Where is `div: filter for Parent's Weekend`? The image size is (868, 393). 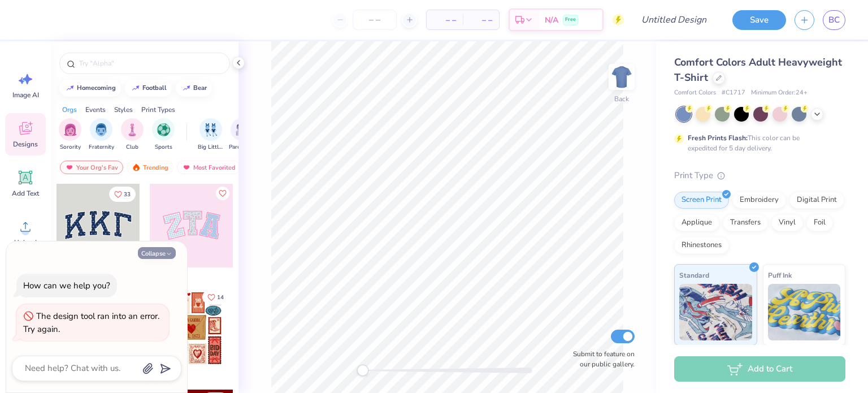
div: filter for Parent's Weekend is located at coordinates (242, 135).